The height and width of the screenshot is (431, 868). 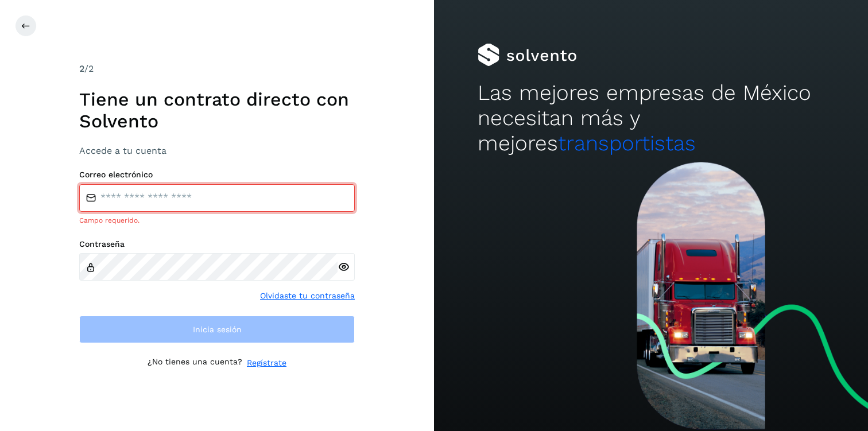 I want to click on p: ¿No tienes una cuenta?, so click(x=195, y=363).